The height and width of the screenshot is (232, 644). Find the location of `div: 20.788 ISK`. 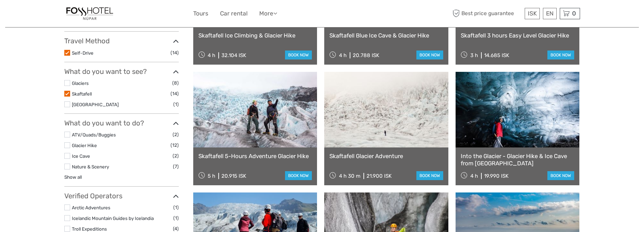

div: 20.788 ISK is located at coordinates (366, 55).